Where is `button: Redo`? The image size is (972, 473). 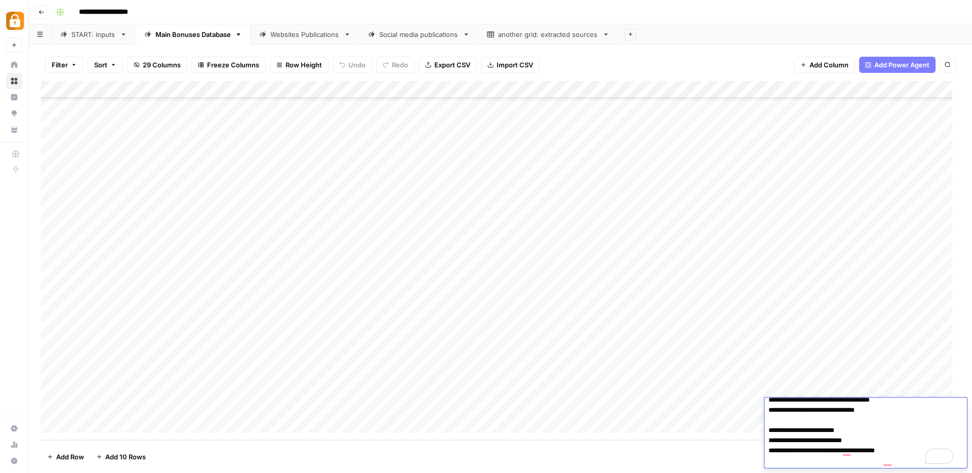 button: Redo is located at coordinates (395, 65).